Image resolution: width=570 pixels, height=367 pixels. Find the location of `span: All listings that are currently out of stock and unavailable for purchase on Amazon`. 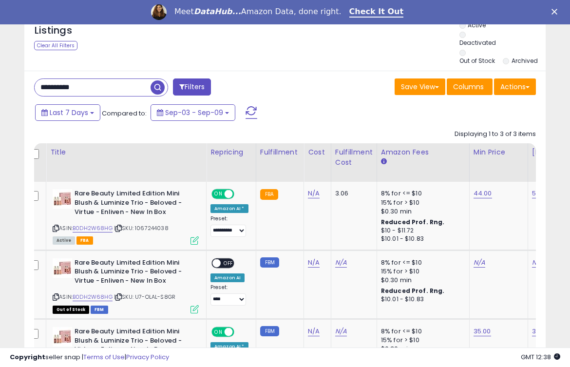

span: All listings that are currently out of stock and unavailable for purchase on Amazon is located at coordinates (71, 309).